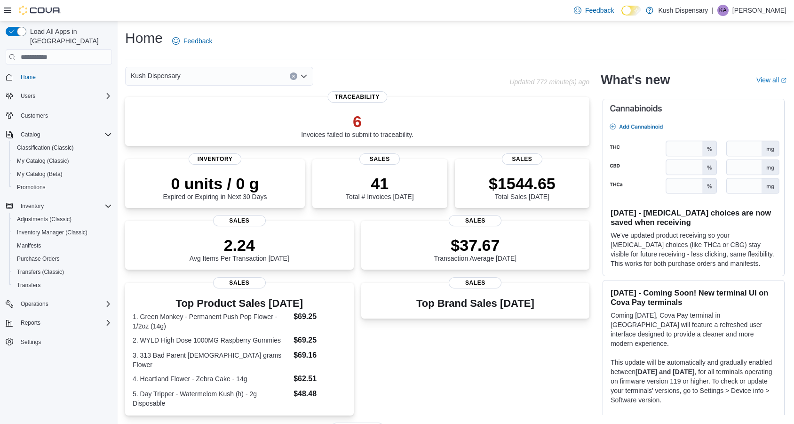 This screenshot has height=424, width=794. I want to click on a: My Catalog (Classic), so click(43, 161).